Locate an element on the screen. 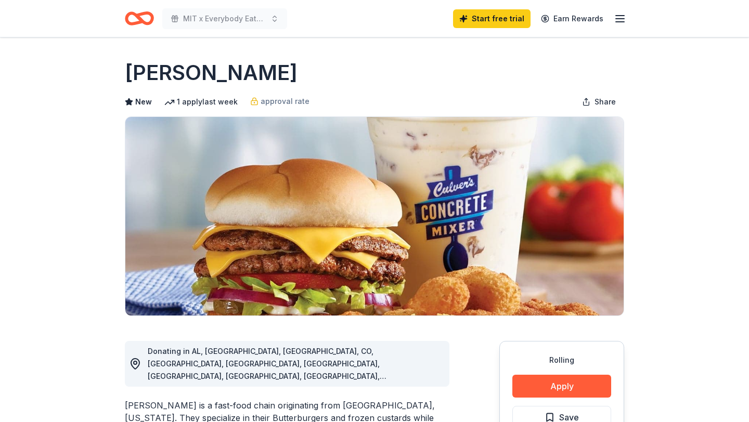 Image resolution: width=749 pixels, height=422 pixels. div: Rolling is located at coordinates (561, 360).